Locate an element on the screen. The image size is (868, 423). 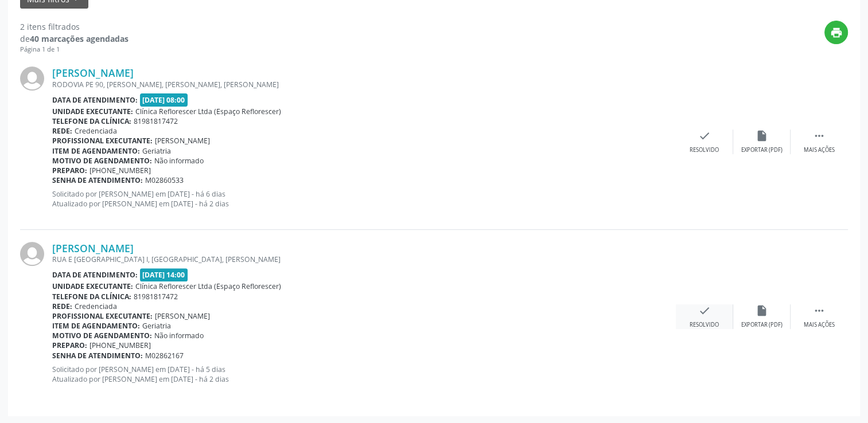
div: 2 itens filtrados is located at coordinates (74, 27).